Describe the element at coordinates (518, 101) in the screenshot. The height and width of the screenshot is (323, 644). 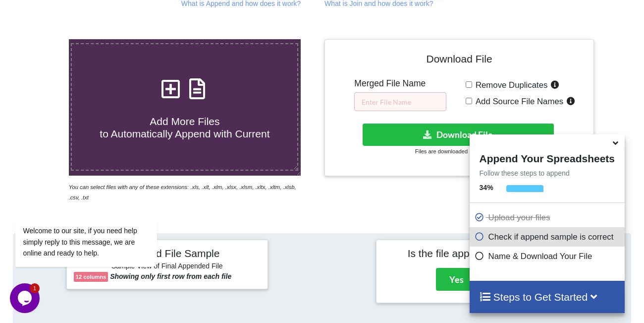
I see `span: Add Source File Names` at that location.